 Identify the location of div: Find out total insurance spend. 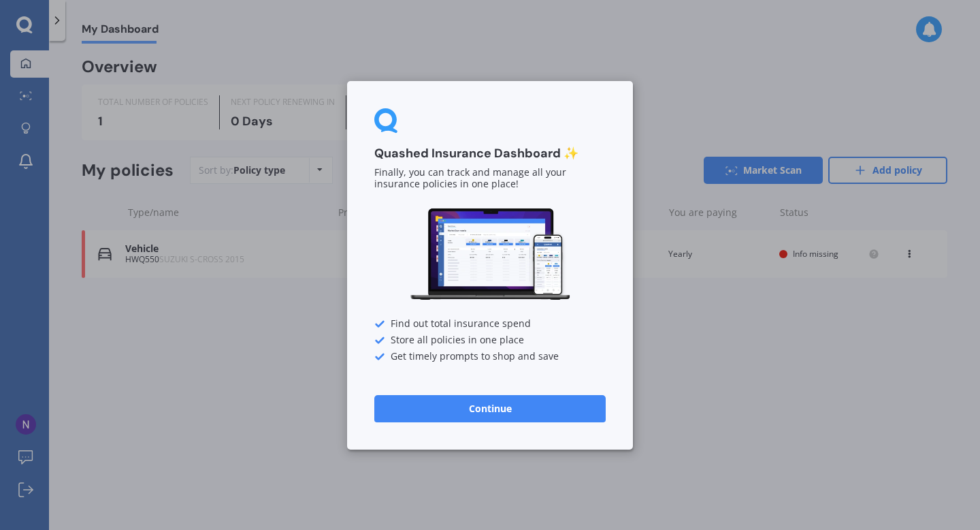
(490, 324).